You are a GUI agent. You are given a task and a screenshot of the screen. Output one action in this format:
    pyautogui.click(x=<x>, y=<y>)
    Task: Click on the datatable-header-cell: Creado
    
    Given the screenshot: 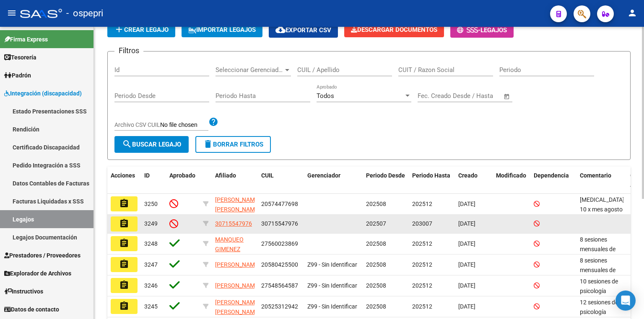 What is the action you would take?
    pyautogui.click(x=474, y=180)
    